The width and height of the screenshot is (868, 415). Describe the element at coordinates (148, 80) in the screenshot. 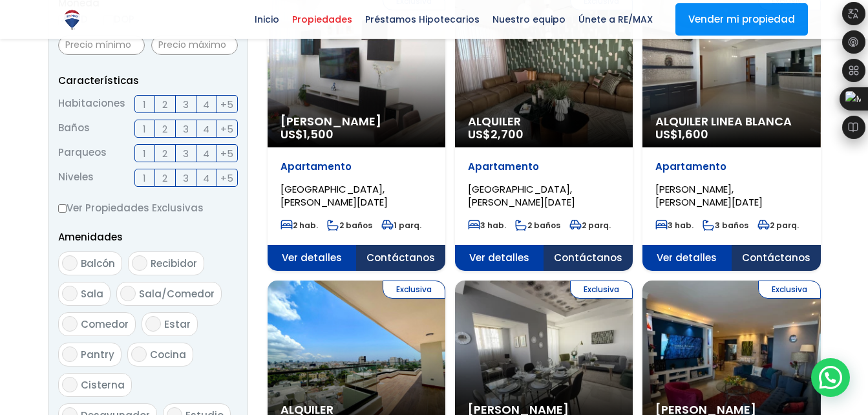

I see `p: Características` at that location.